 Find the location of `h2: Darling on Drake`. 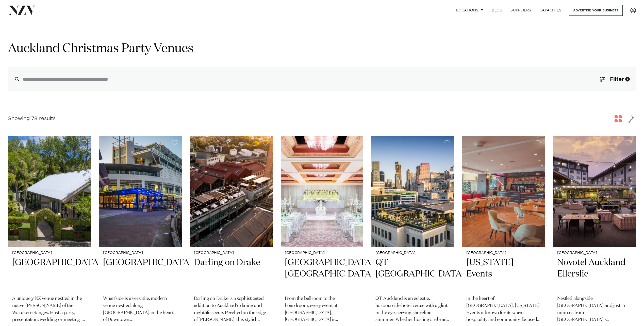

h2: Darling on Drake is located at coordinates (231, 274).